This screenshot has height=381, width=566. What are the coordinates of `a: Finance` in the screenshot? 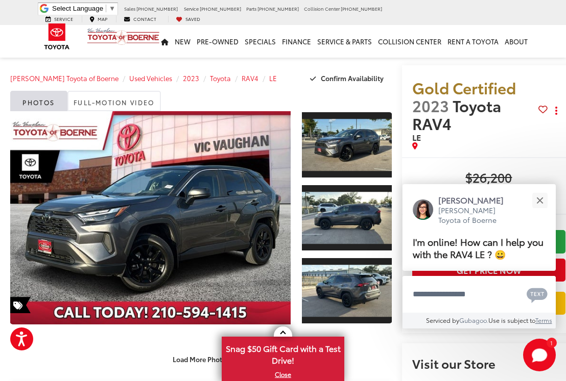 It's located at (296, 41).